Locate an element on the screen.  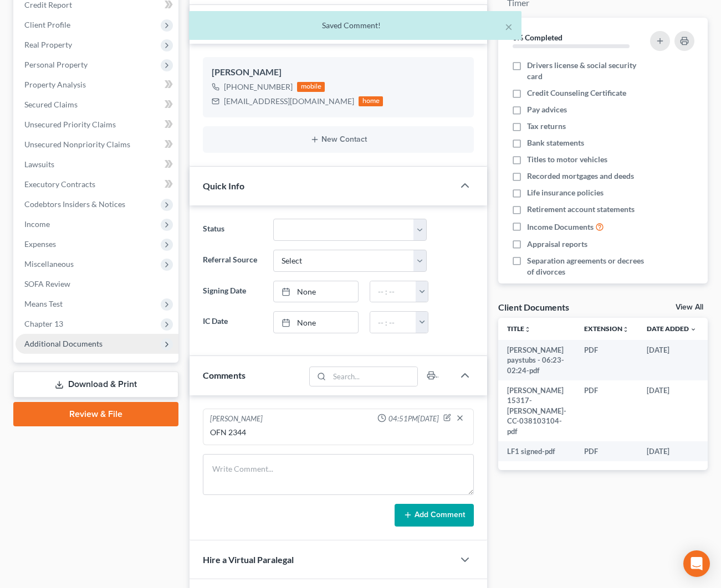
div: Open Intercom Messenger is located at coordinates (696, 564).